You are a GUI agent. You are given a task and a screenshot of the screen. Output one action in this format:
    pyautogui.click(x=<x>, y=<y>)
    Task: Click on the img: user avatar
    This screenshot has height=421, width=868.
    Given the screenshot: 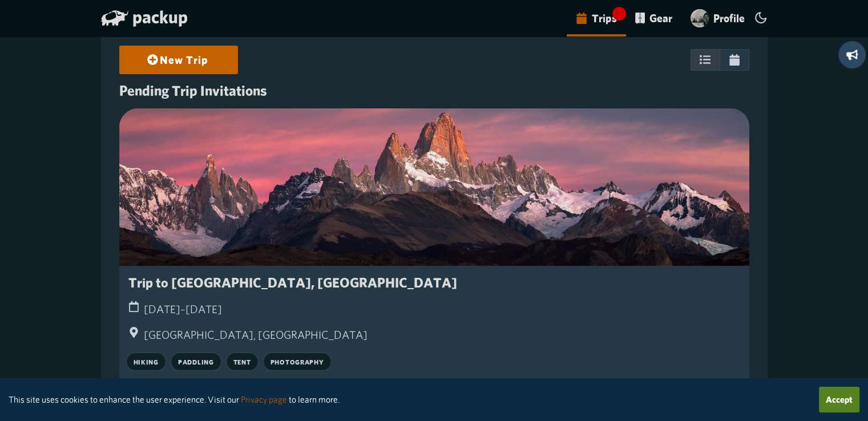 What is the action you would take?
    pyautogui.click(x=700, y=18)
    